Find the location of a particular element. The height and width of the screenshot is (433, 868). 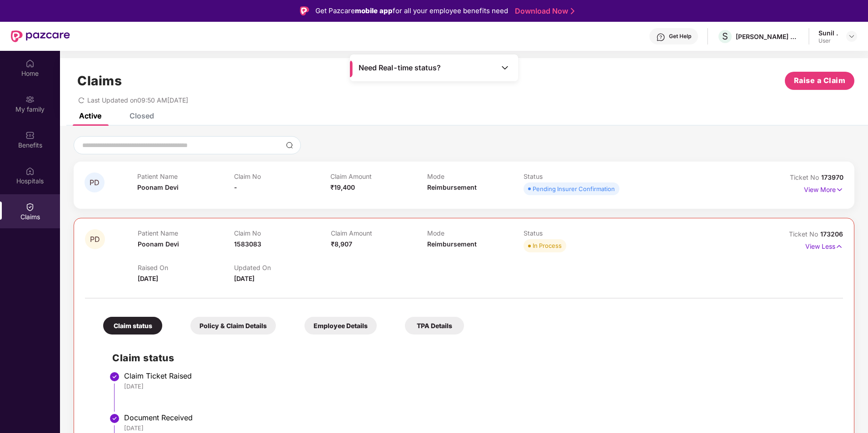

div: User is located at coordinates (828, 41).